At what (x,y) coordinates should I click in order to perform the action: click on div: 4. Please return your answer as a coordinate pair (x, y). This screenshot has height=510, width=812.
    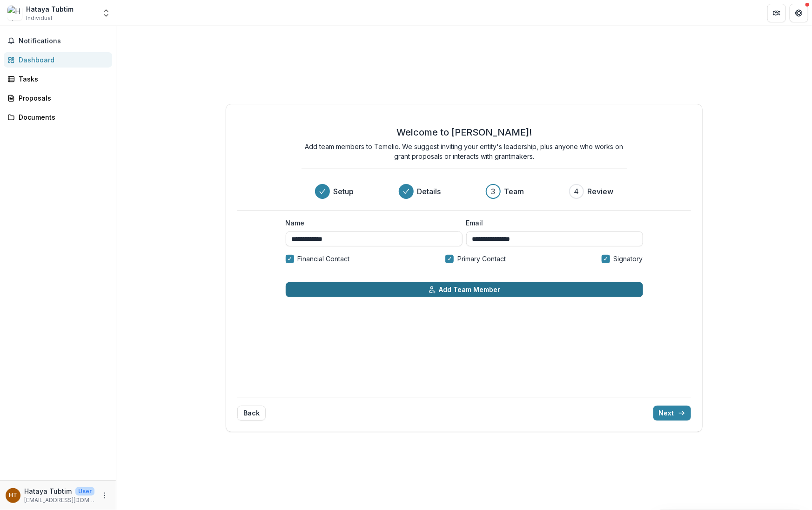
    Looking at the image, I should click on (576, 191).